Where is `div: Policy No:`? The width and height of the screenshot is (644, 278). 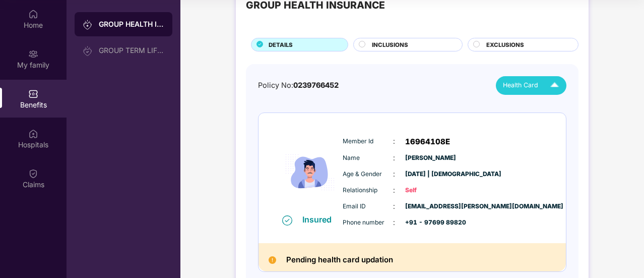 div: Policy No: is located at coordinates (298, 85).